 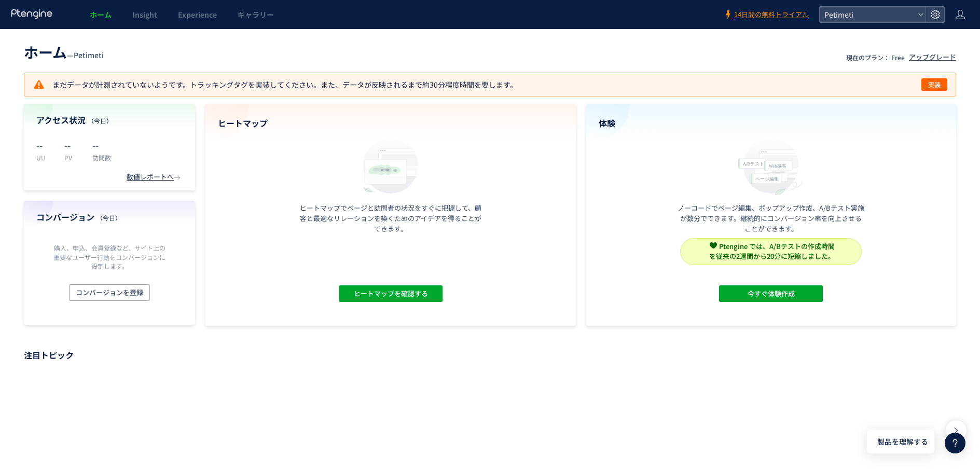 What do you see at coordinates (145, 14) in the screenshot?
I see `span: Insight` at bounding box center [145, 14].